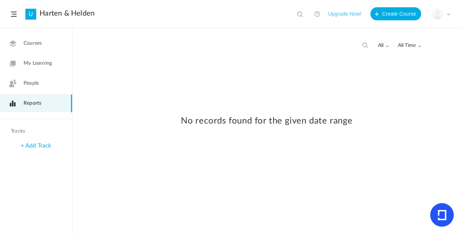  I want to click on button: Create Course, so click(396, 14).